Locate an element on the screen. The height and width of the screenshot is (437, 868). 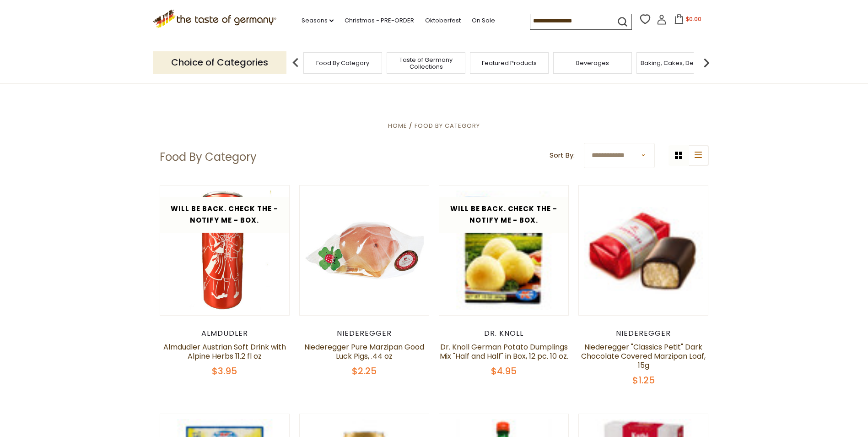
a: Beverages is located at coordinates (592, 63).